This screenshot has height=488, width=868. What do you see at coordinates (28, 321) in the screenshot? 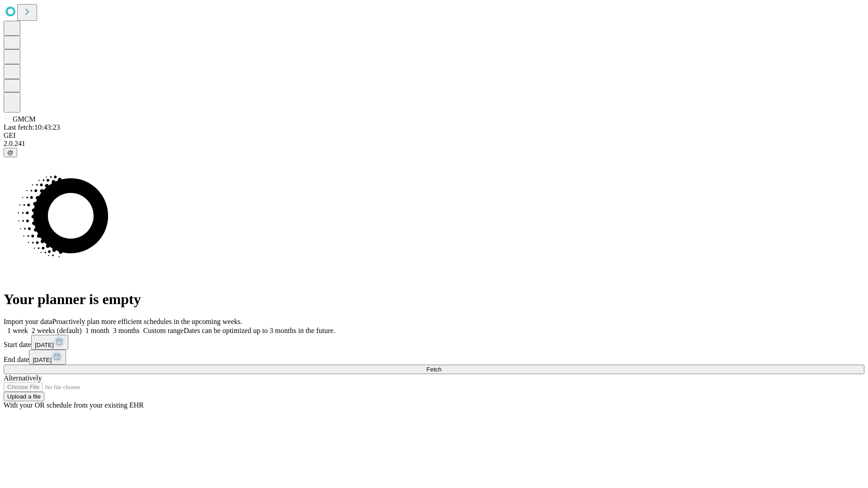
I see `span: Import your data` at bounding box center [28, 321].